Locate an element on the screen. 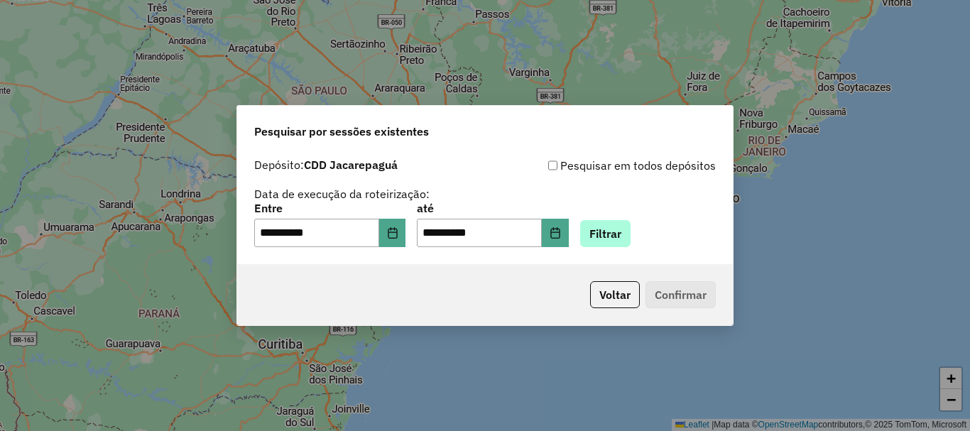  button: Filtrar is located at coordinates (605, 234).